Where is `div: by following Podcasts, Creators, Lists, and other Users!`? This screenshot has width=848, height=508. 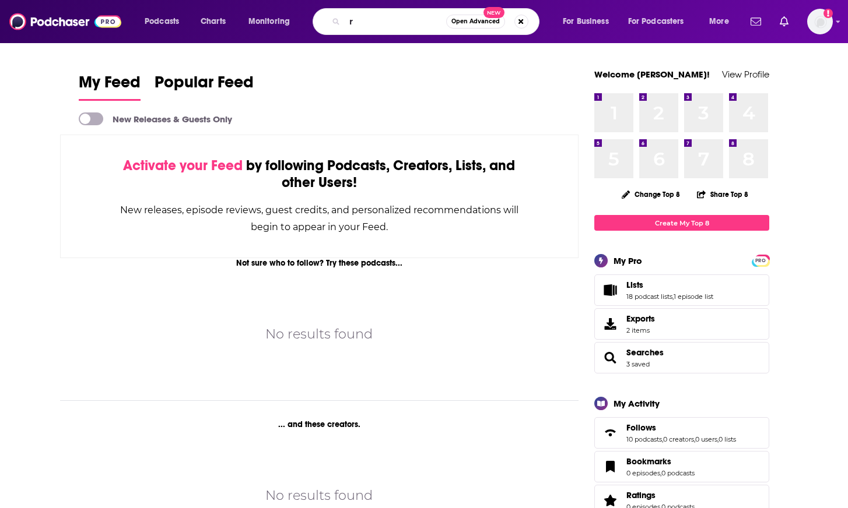
div: by following Podcasts, Creators, Lists, and other Users! is located at coordinates (319, 174).